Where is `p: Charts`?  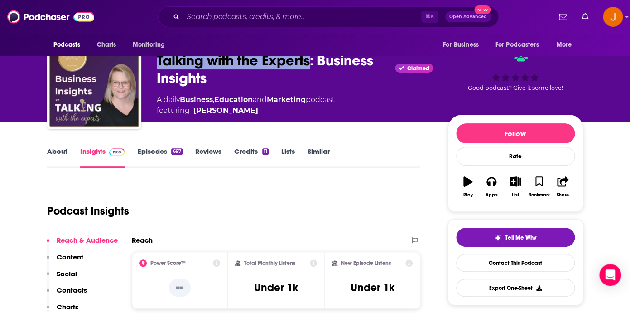 p: Charts is located at coordinates (67, 306).